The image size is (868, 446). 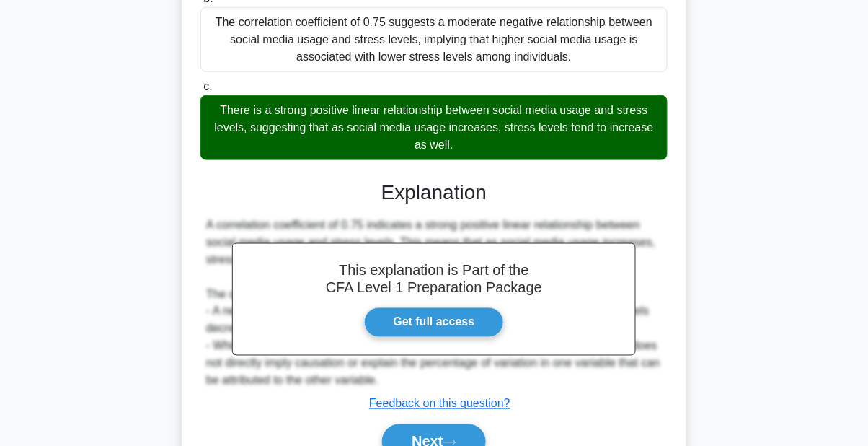 I want to click on div: A correlation coefficient of 0.75 indicates a strong positive linear relationship between social ..., so click(x=434, y=303).